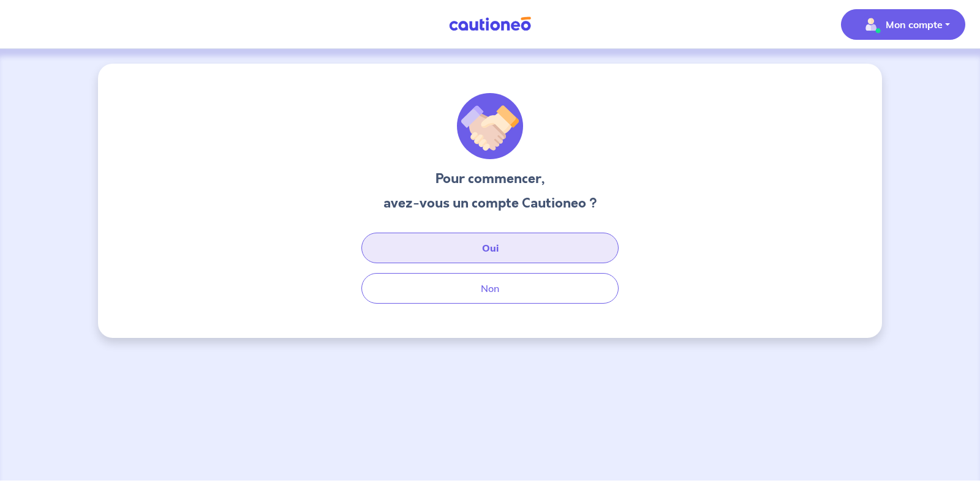  I want to click on p: Mon compte, so click(914, 24).